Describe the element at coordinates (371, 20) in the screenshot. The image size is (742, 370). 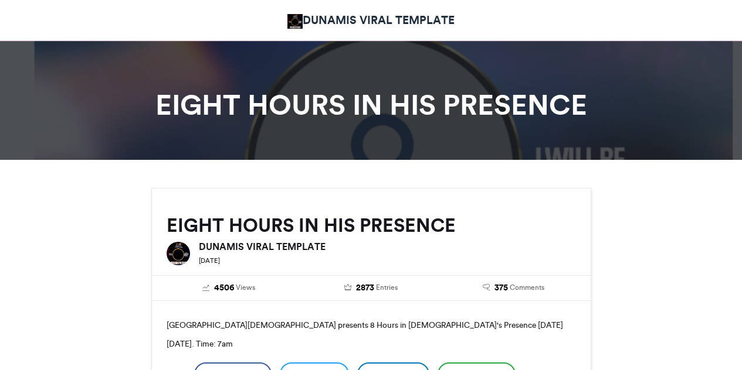
I see `a: DUNAMIS VIRAL TEMPLATE` at that location.